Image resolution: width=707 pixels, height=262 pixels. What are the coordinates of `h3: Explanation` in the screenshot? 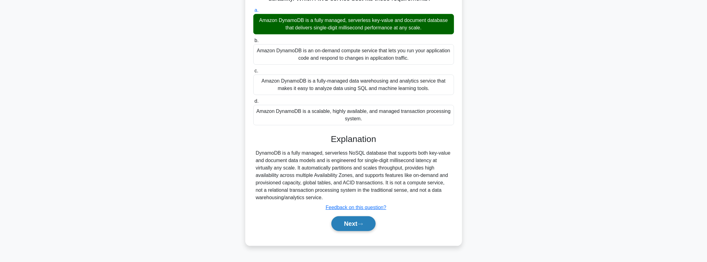 It's located at (353, 139).